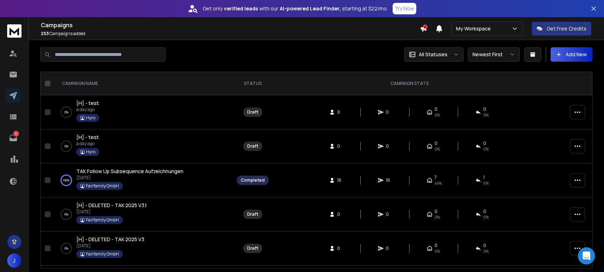  What do you see at coordinates (474, 29) in the screenshot?
I see `p: My Workspace` at bounding box center [474, 29].